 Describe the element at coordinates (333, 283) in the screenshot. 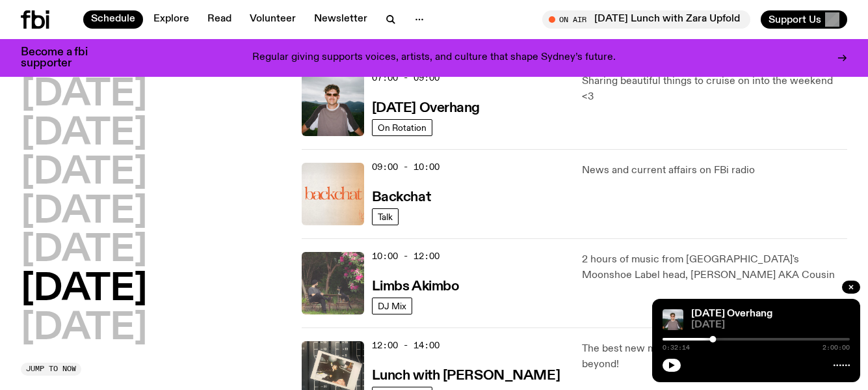

I see `img: Jackson sits at an outdoor table, legs crossed and gazing at a black and brown dog also sitting a...` at that location.